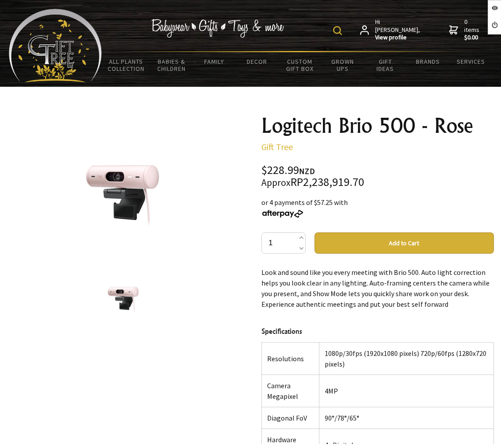 Image resolution: width=501 pixels, height=448 pixels. I want to click on a: Custom Gift Box, so click(300, 65).